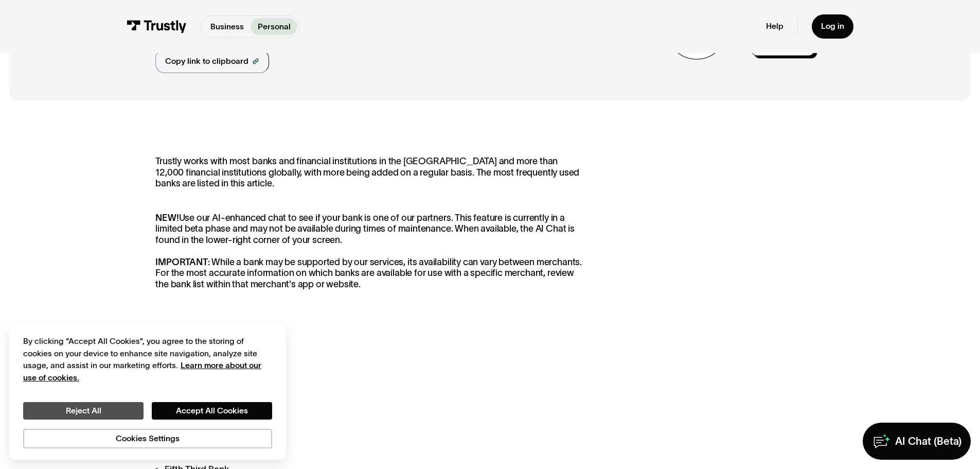 The width and height of the screenshot is (980, 469). Describe the element at coordinates (370, 251) in the screenshot. I see `p: Use our AI-enhanced chat to see if your bank is one of our partners. This feature is currently in...` at that location.